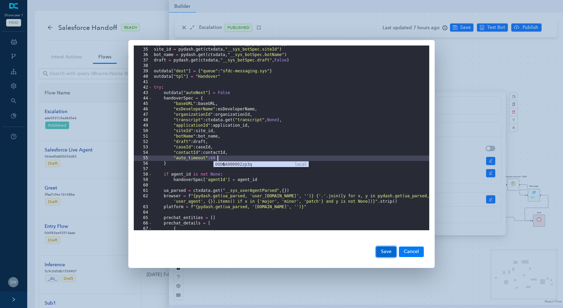 This screenshot has height=308, width=563. Describe the element at coordinates (143, 169) in the screenshot. I see `div: 57` at that location.